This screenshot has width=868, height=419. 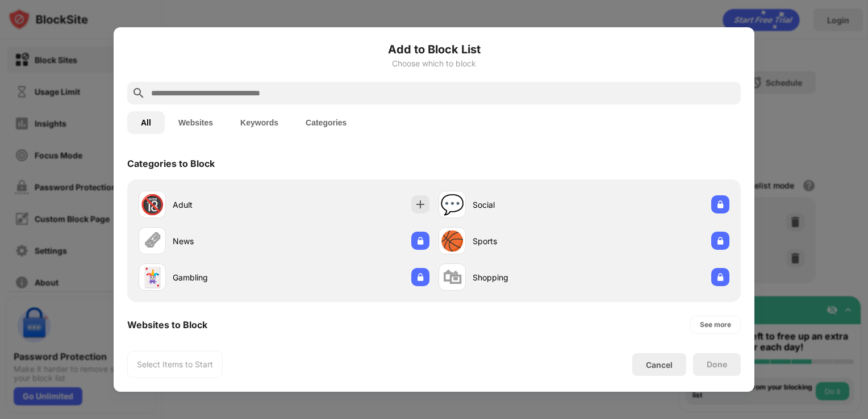 I want to click on div: Gambling, so click(x=229, y=277).